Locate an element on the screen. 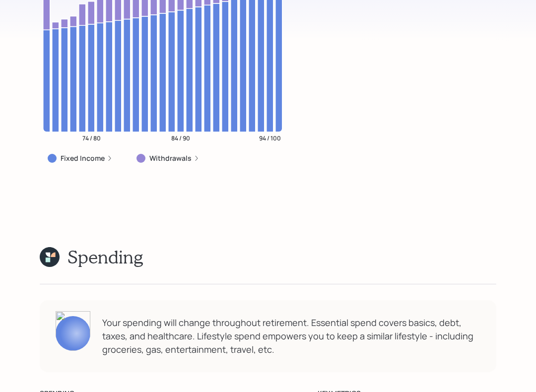 The image size is (536, 392). label: Withdrawals is located at coordinates (170, 158).